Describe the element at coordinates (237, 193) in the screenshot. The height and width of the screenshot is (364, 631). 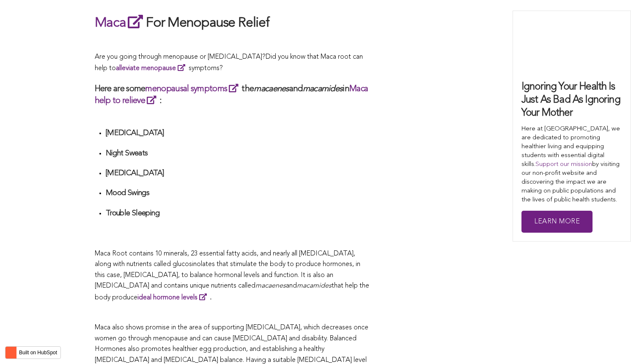
I see `h4: Mood Swings` at that location.